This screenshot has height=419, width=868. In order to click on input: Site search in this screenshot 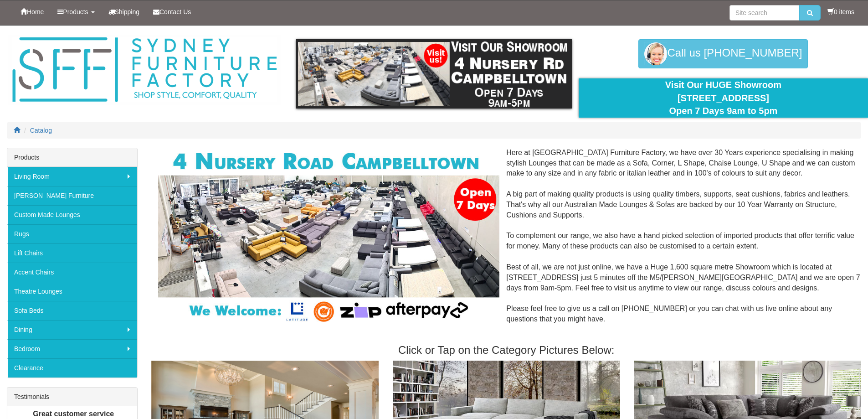, I will do `click(764, 13)`.